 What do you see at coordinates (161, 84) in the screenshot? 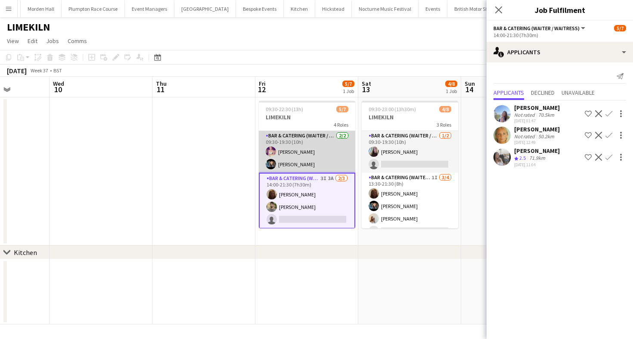
I see `span: Thu` at bounding box center [161, 84].